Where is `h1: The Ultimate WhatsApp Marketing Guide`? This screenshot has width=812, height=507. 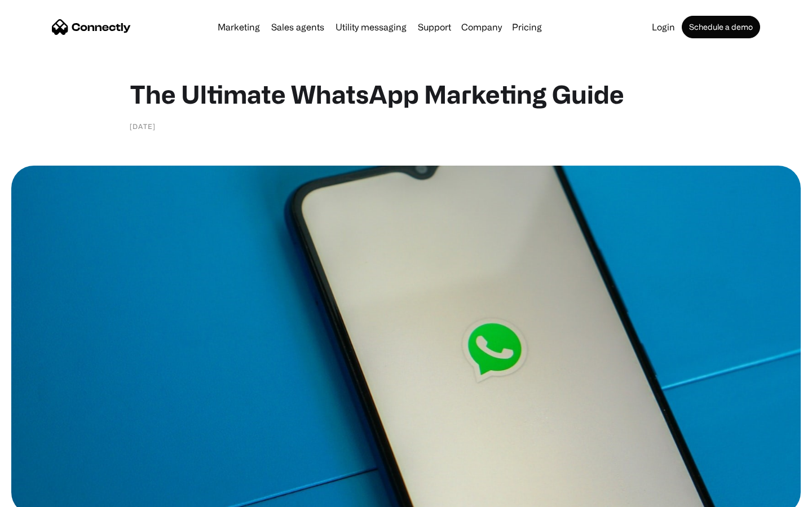 h1: The Ultimate WhatsApp Marketing Guide is located at coordinates (406, 94).